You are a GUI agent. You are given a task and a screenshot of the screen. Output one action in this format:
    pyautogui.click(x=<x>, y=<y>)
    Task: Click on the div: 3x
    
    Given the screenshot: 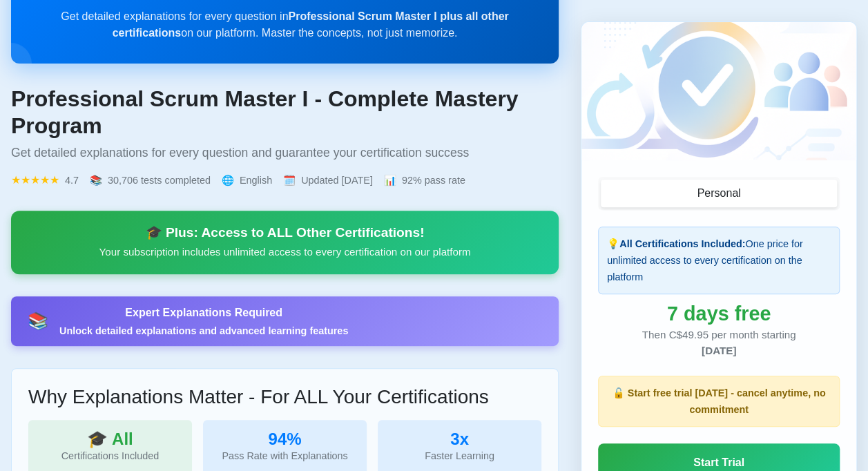 What is the action you would take?
    pyautogui.click(x=459, y=440)
    